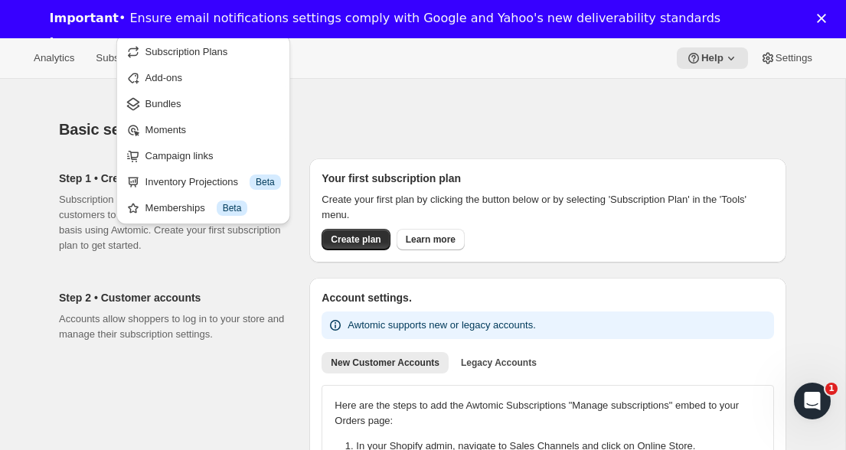 This screenshot has height=450, width=846. What do you see at coordinates (54, 58) in the screenshot?
I see `span: Analytics` at bounding box center [54, 58].